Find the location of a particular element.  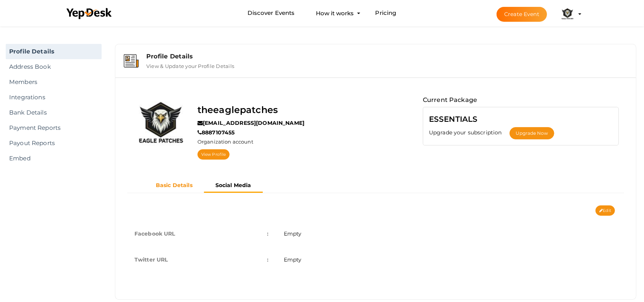

td: Twitter URL is located at coordinates (202, 260).